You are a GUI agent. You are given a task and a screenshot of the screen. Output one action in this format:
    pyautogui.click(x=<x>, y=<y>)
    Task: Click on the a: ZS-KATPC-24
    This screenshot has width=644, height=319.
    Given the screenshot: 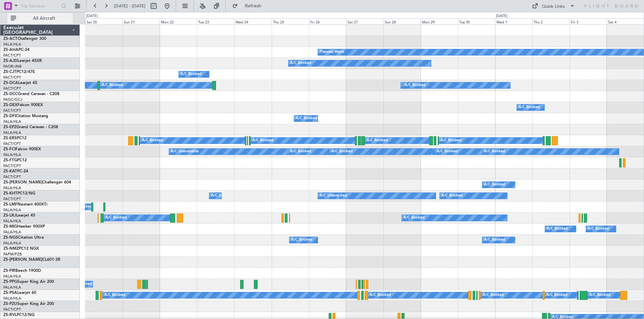 What is the action you would take?
    pyautogui.click(x=15, y=172)
    